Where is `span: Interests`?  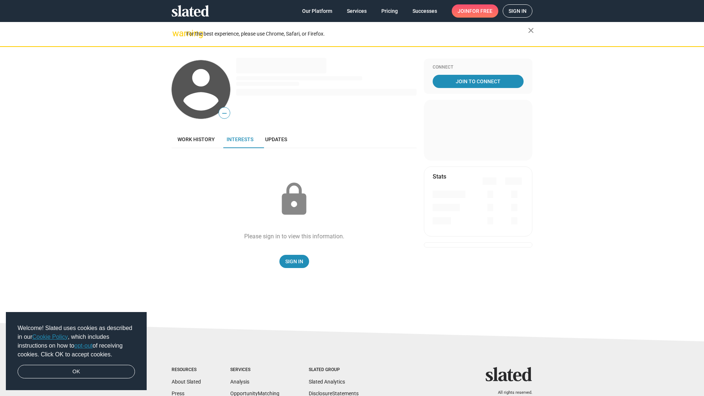
span: Interests is located at coordinates (240, 139).